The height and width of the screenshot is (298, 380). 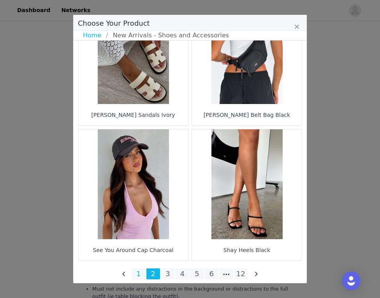 What do you see at coordinates (190, 149) in the screenshot?
I see `div: Choose Your Product` at bounding box center [190, 149].